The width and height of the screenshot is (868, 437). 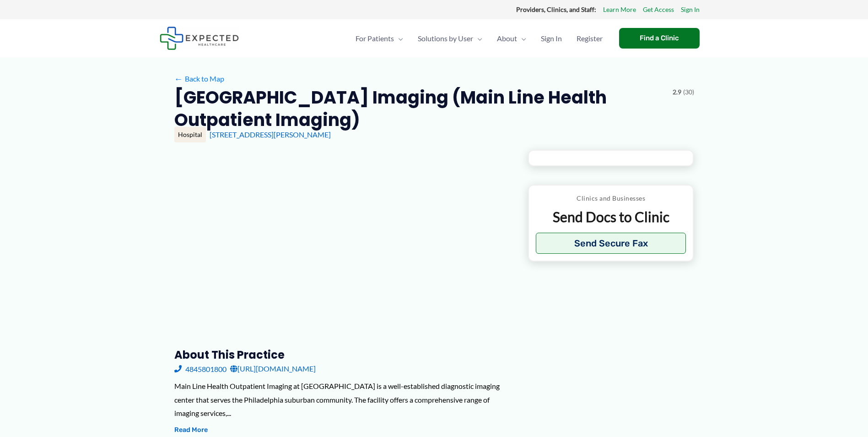 What do you see at coordinates (191, 430) in the screenshot?
I see `button: Read More` at bounding box center [191, 430].